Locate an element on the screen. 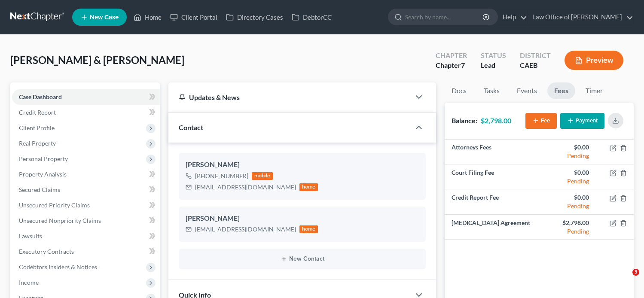  span: Case Dashboard is located at coordinates (40, 96).